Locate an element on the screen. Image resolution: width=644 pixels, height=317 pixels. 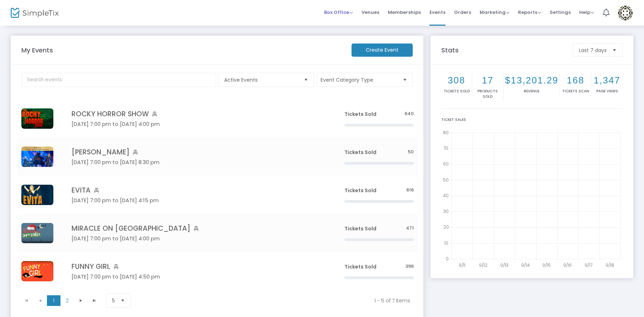
text: 9/15 is located at coordinates (547, 265).